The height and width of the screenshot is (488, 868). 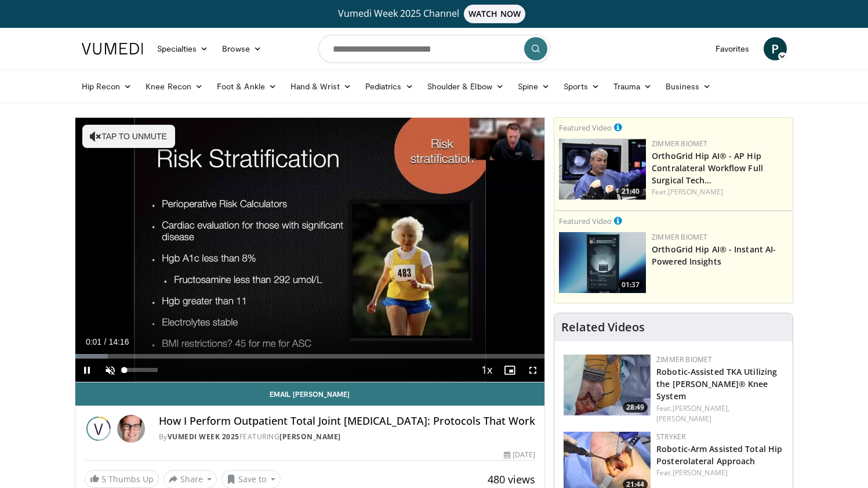 What do you see at coordinates (242, 48) in the screenshot?
I see `a: Browse` at bounding box center [242, 48].